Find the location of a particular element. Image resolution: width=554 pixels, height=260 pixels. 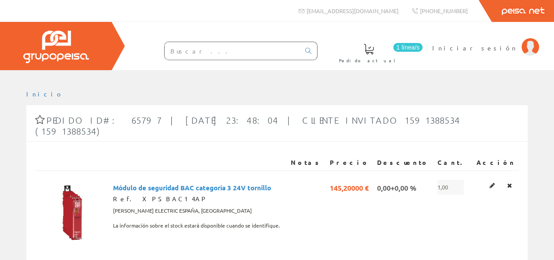

a: Iniciar sesión is located at coordinates (486, 40).